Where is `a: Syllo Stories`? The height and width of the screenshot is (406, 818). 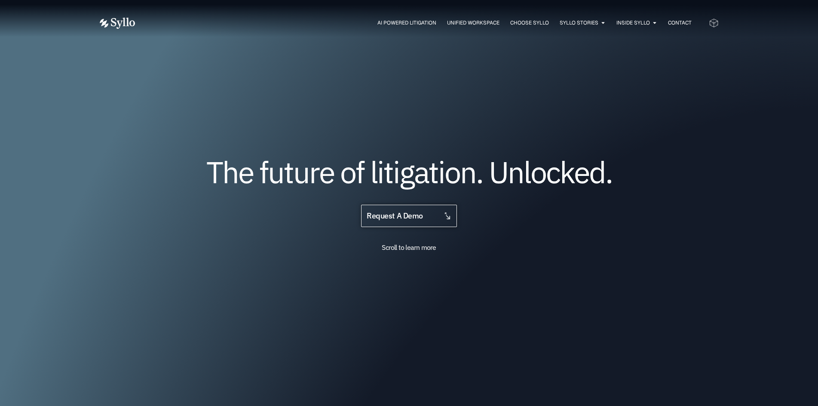
a: Syllo Stories is located at coordinates (579, 23).